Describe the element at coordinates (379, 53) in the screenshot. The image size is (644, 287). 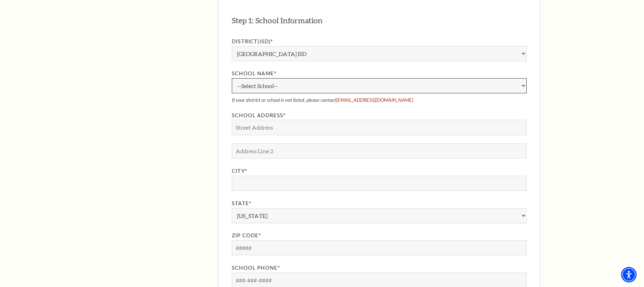
I see `select: District(ISD)*` at that location.